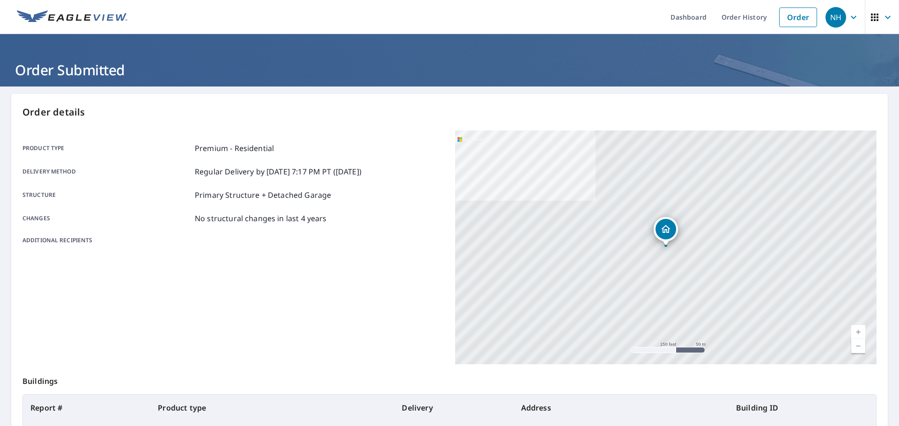 This screenshot has height=426, width=899. Describe the element at coordinates (107, 172) in the screenshot. I see `p: Delivery method` at that location.